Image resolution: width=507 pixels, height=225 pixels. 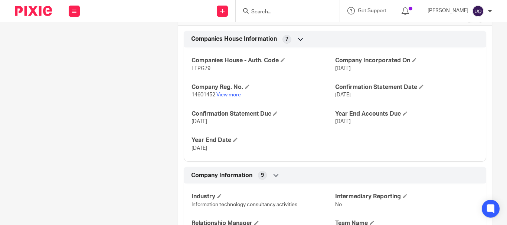 I want to click on h4: Year End Accounts Due, so click(x=407, y=114).